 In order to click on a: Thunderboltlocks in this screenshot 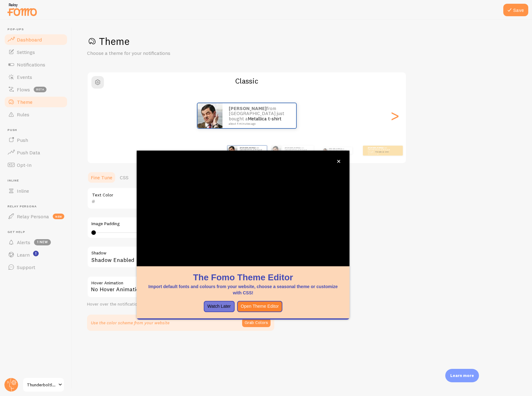, I will do `click(43, 385)`.